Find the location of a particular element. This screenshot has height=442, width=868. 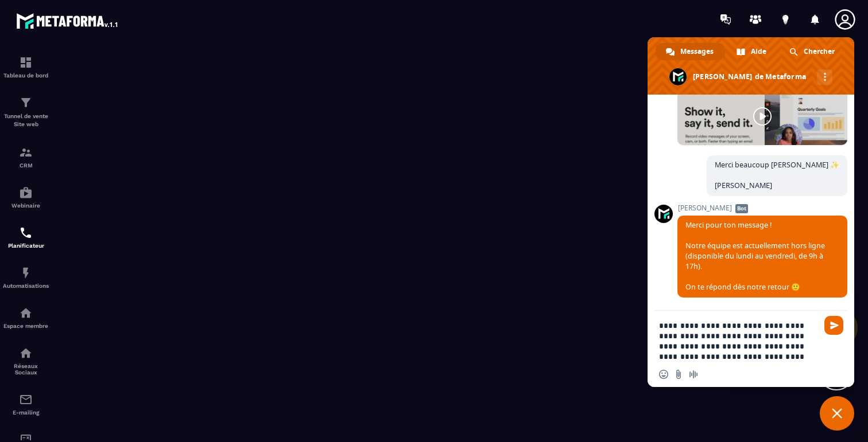

div: Aide is located at coordinates (751, 52).